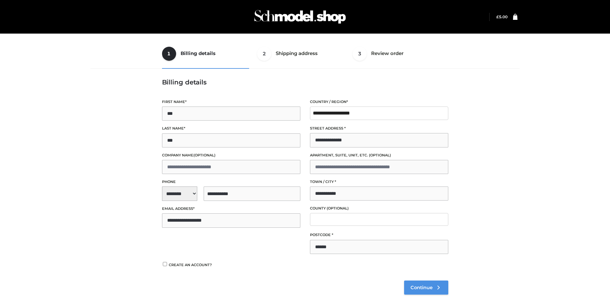  Describe the element at coordinates (421, 288) in the screenshot. I see `span: Continue` at that location.